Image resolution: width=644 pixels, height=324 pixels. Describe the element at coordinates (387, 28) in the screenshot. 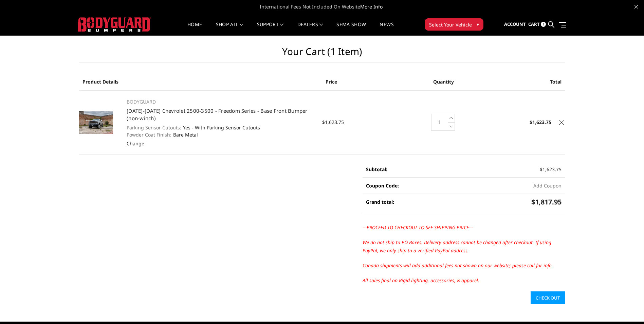

I see `a: News` at that location.